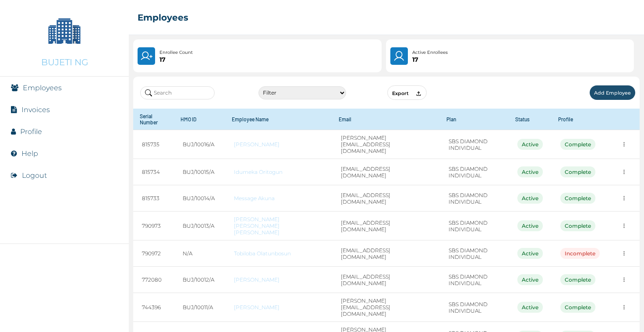 This screenshot has height=332, width=644. Describe the element at coordinates (199, 254) in the screenshot. I see `td: N/A` at that location.